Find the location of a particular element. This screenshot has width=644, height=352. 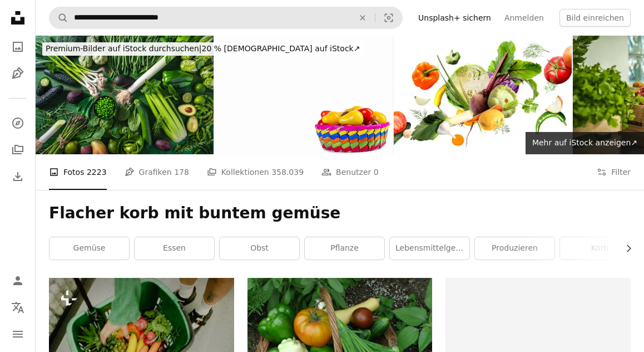

a: Fotos is located at coordinates (18, 47).